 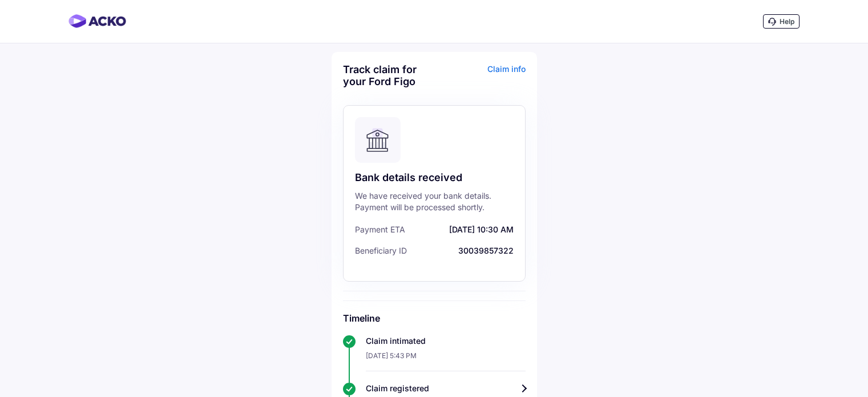 What do you see at coordinates (381, 251) in the screenshot?
I see `span: Beneficiary ID` at bounding box center [381, 251].